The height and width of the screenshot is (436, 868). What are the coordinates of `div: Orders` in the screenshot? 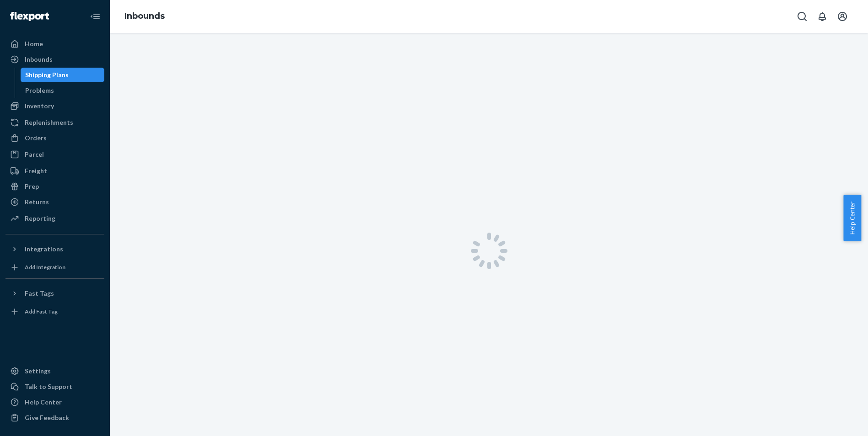 It's located at (35, 138).